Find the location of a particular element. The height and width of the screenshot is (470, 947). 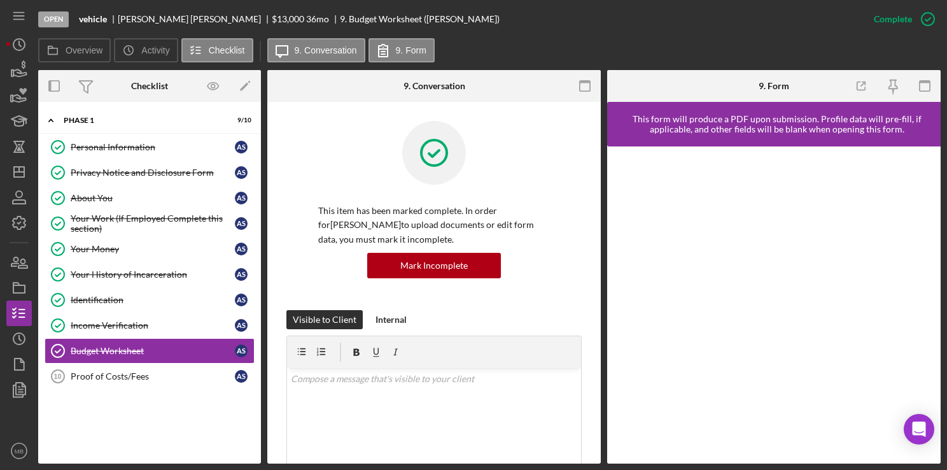

tspan: 10 is located at coordinates (57, 376).